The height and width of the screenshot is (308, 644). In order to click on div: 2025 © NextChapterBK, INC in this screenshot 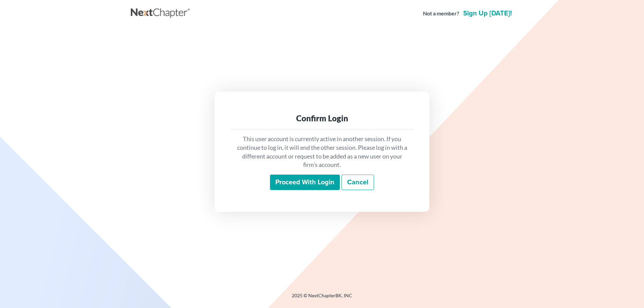, I will do `click(322, 298)`.